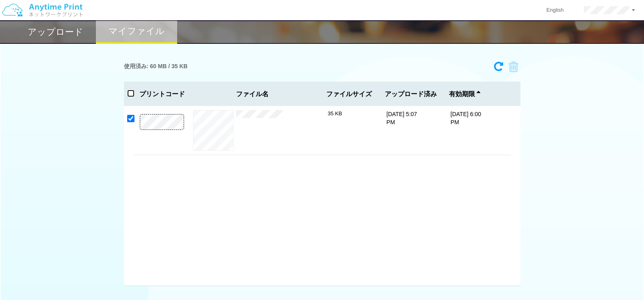 This screenshot has width=644, height=300. Describe the element at coordinates (162, 94) in the screenshot. I see `h3: プリントコード` at that location.